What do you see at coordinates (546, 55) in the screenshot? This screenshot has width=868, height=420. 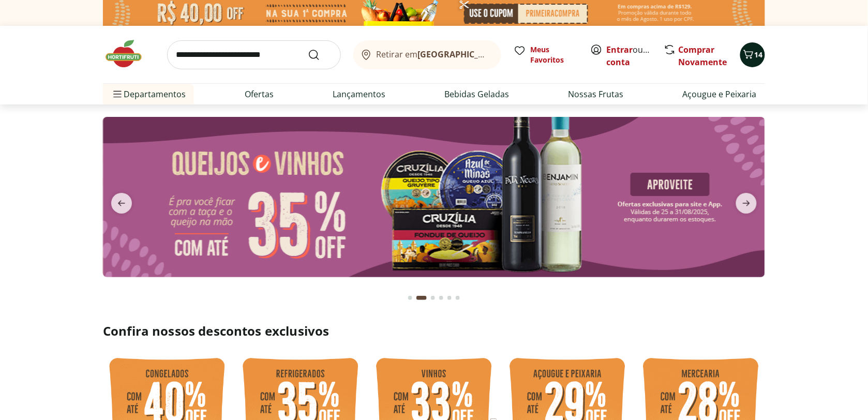 I see `a: Meus Favoritos` at bounding box center [546, 55].